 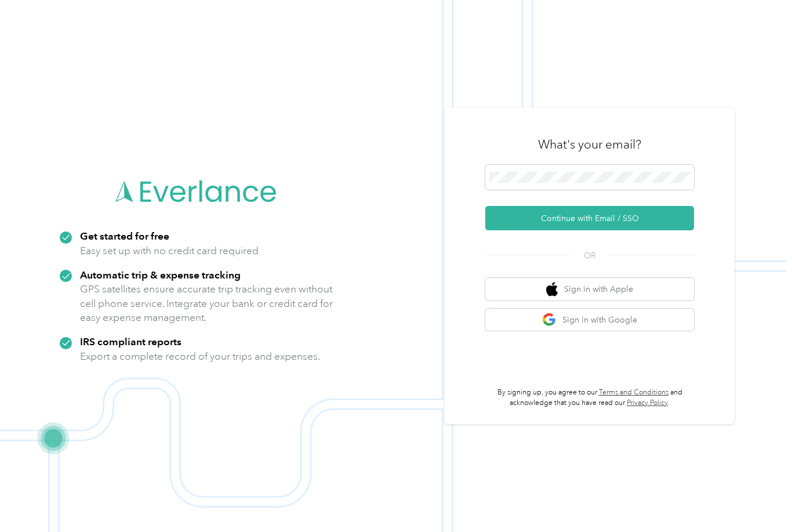 I want to click on strong: Get started for free, so click(x=125, y=235).